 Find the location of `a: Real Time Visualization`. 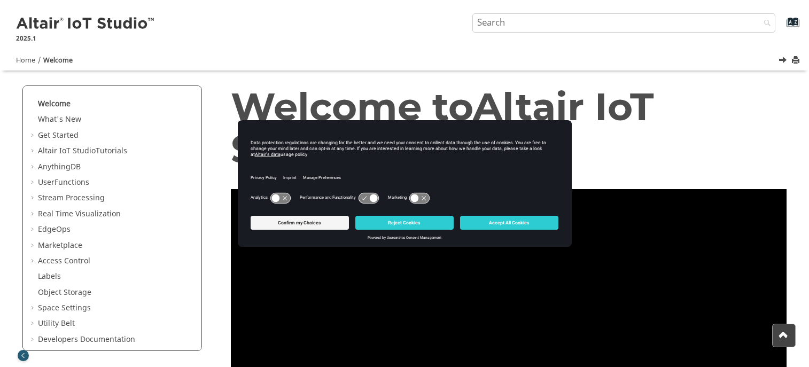

a: Real Time Visualization is located at coordinates (79, 214).